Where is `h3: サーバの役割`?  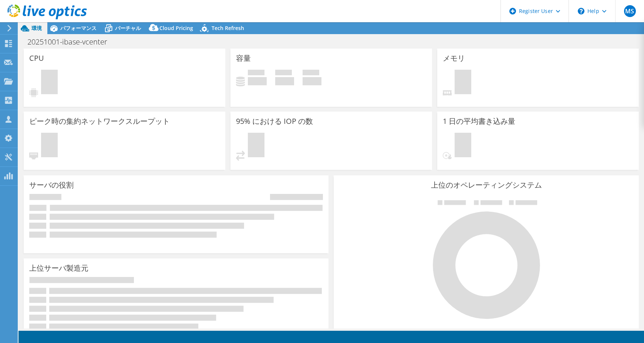 h3: サーバの役割 is located at coordinates (52, 185).